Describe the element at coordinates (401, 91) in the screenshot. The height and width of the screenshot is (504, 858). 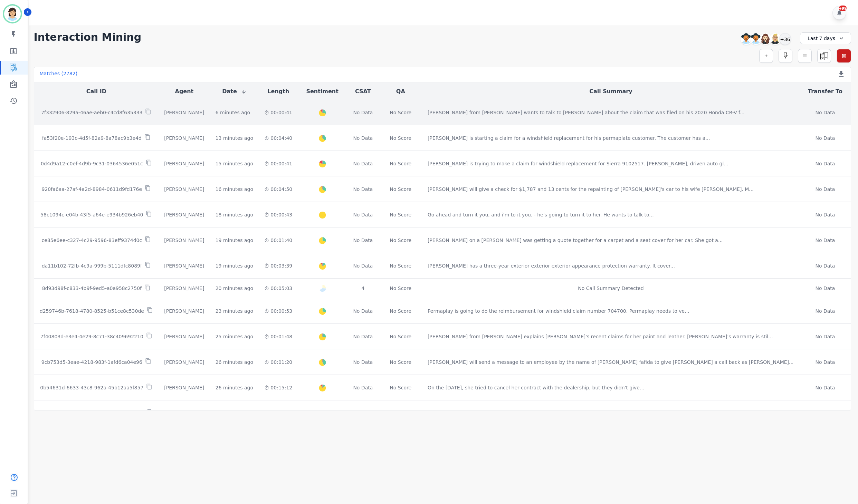
I see `button: QA` at that location.